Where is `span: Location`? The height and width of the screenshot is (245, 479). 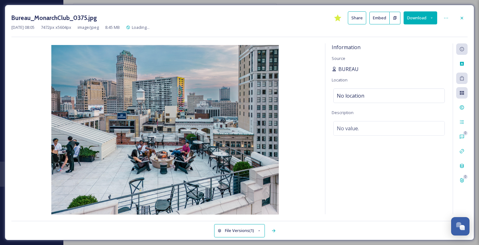 span: Location is located at coordinates (339, 80).